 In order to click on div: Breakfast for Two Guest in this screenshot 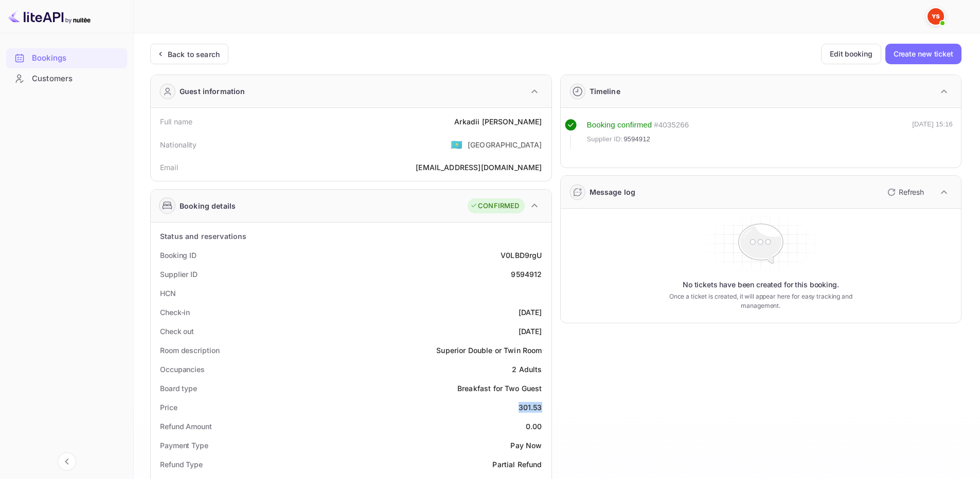, I will do `click(500, 388)`.